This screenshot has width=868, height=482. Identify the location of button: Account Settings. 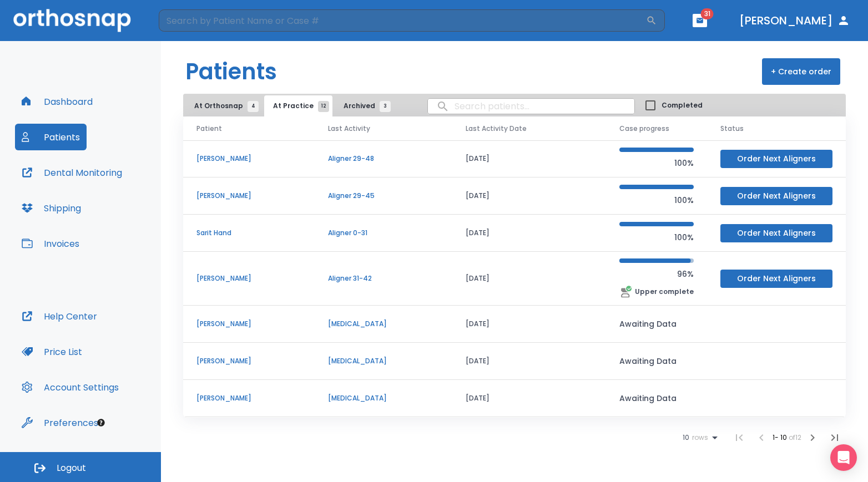
(70, 387).